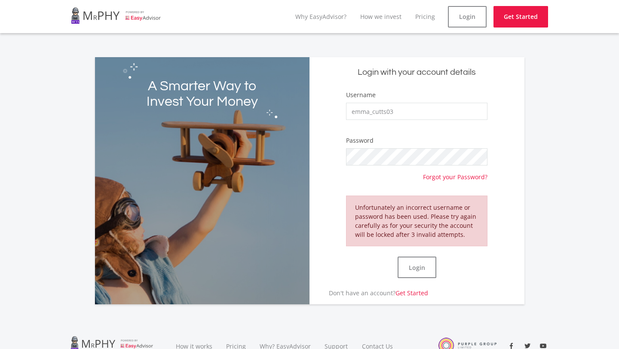 This screenshot has width=619, height=349. I want to click on a: Login, so click(467, 17).